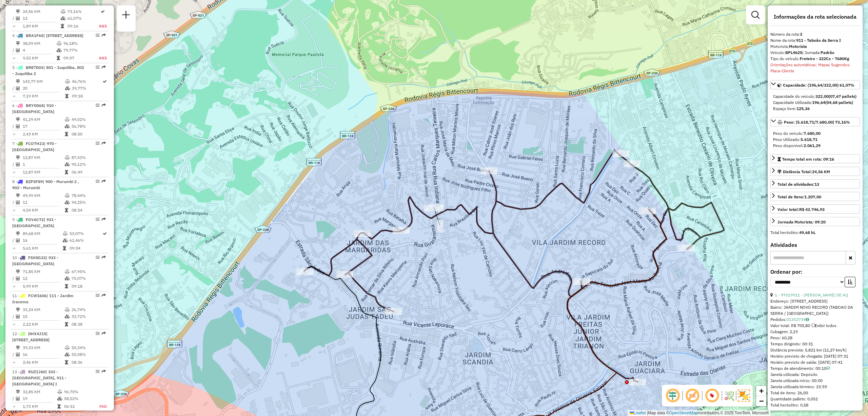 This screenshot has width=868, height=416. Describe the element at coordinates (42, 240) in the screenshot. I see `td: 16` at that location.